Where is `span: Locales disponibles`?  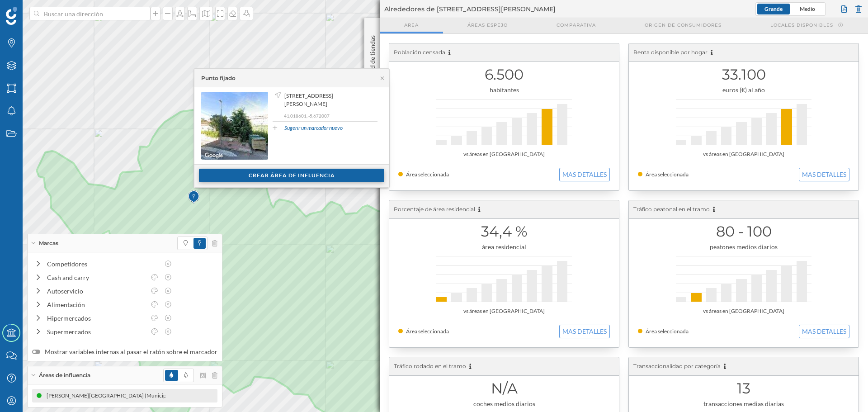
span: Locales disponibles is located at coordinates (802, 25).